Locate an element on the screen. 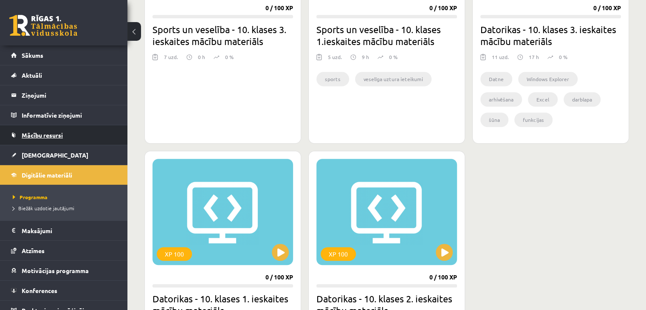 This screenshot has width=646, height=310. a: Konferences is located at coordinates (64, 291).